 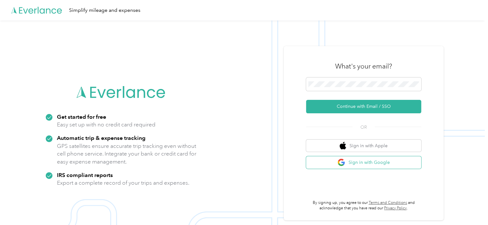 What do you see at coordinates (364, 66) in the screenshot?
I see `h3: What's your email?` at bounding box center [364, 66].